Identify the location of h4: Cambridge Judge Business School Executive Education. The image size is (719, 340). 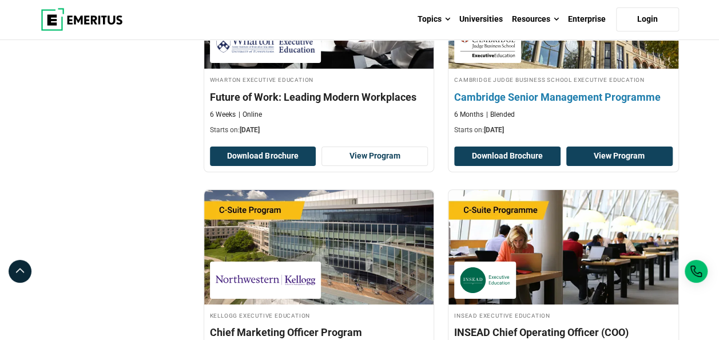
(563, 79).